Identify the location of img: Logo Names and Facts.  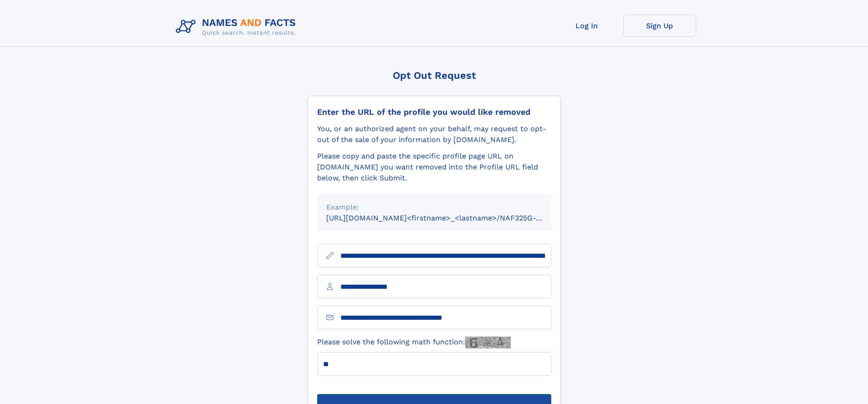
(238, 27).